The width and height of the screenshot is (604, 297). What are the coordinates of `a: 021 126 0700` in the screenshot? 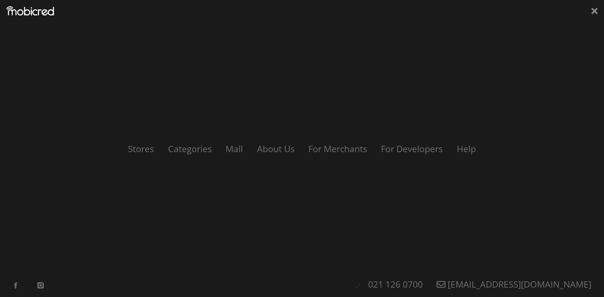 It's located at (395, 284).